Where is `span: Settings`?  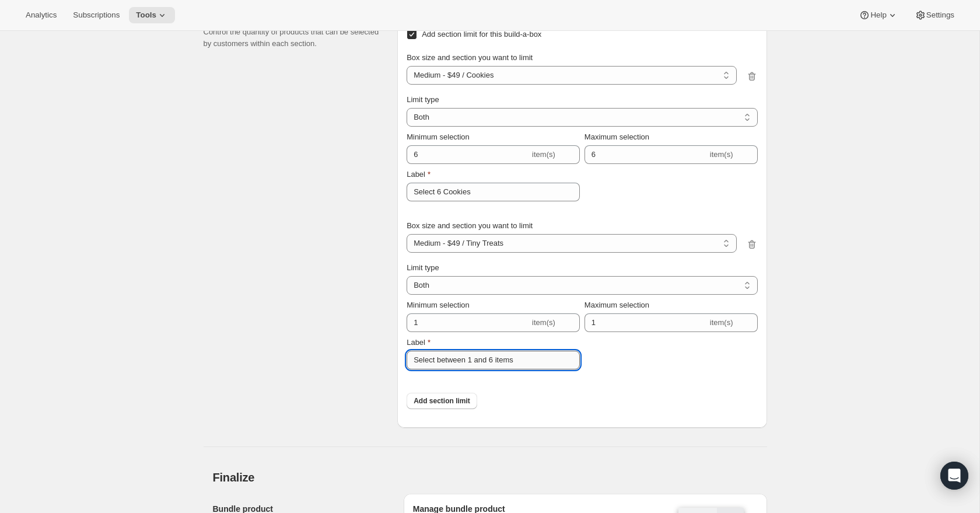 span: Settings is located at coordinates (941, 15).